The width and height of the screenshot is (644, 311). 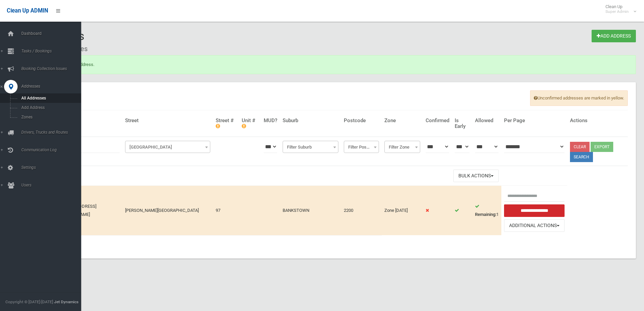 What do you see at coordinates (53, 150) in the screenshot?
I see `span: Communication Log` at bounding box center [53, 150].